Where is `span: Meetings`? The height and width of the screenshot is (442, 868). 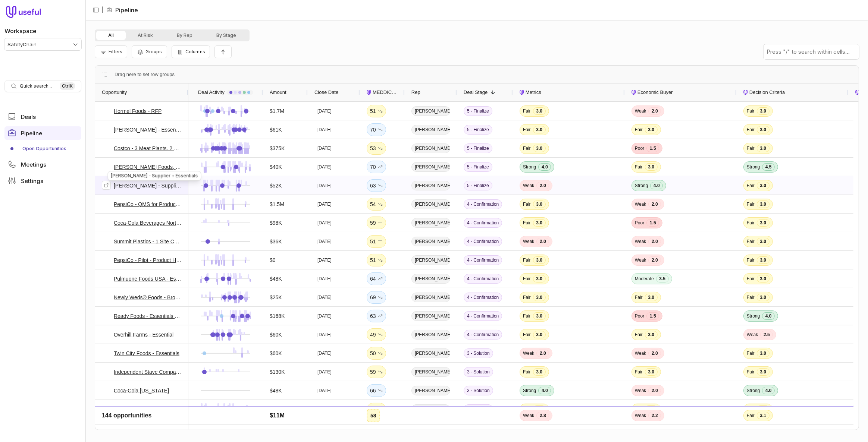
span: Meetings is located at coordinates (33, 165).